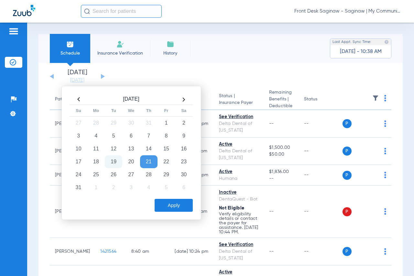 Image resolution: width=414 pixels, height=276 pixels. Describe the element at coordinates (120, 44) in the screenshot. I see `img: Manual Insurance Verification` at that location.